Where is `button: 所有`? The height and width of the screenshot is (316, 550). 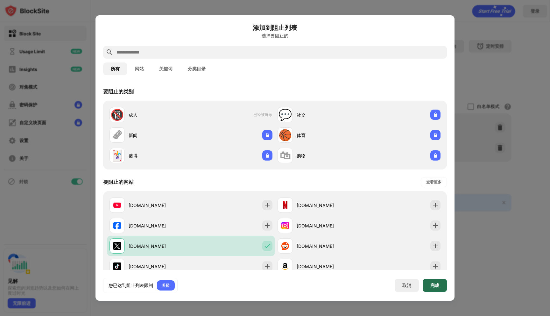
button: 所有 is located at coordinates (115, 69).